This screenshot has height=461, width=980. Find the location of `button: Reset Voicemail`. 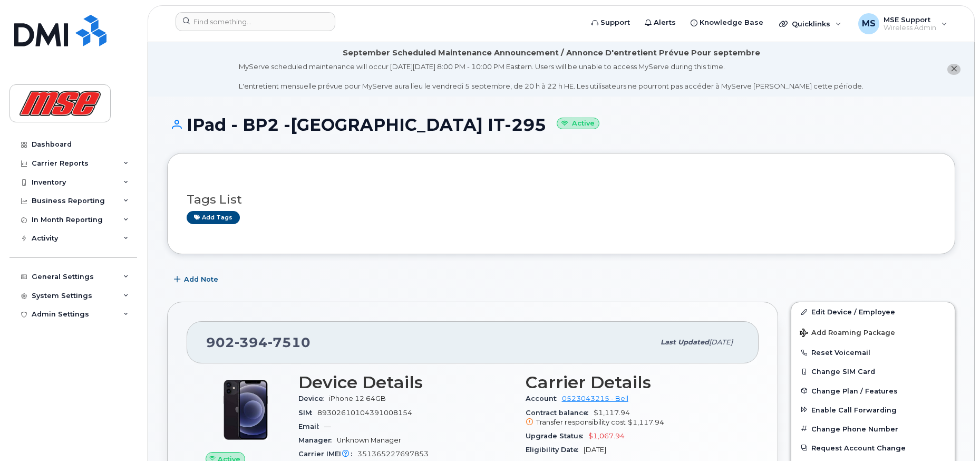

button: Reset Voicemail is located at coordinates (873, 352).